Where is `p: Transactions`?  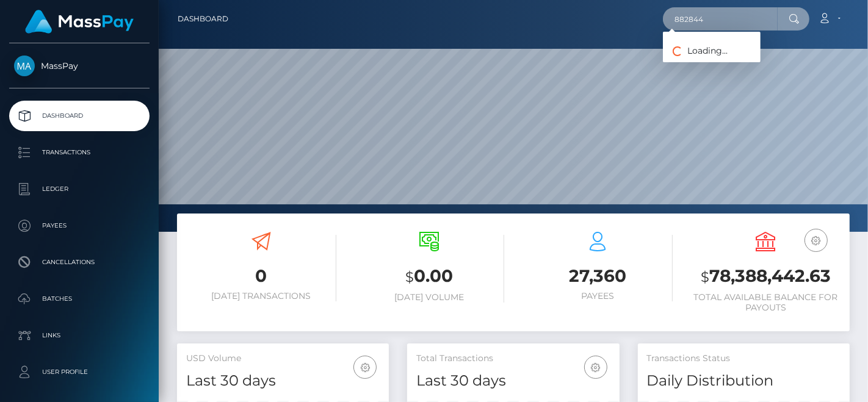
p: Transactions is located at coordinates (79, 152).